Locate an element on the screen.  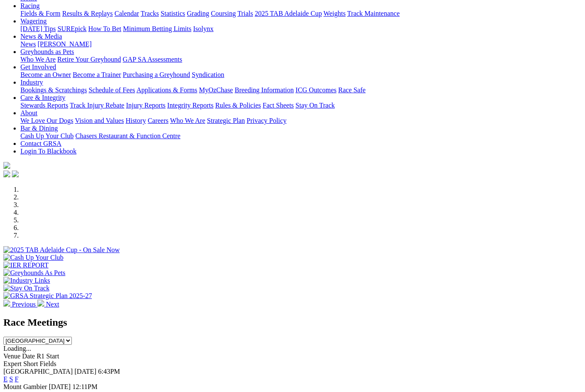
span: Short is located at coordinates (31, 363).